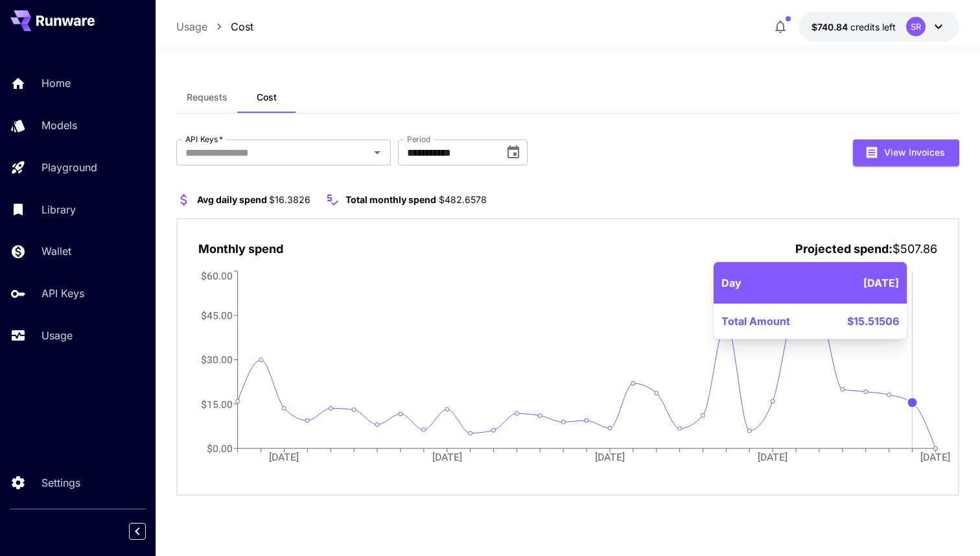 The width and height of the screenshot is (980, 556). Describe the element at coordinates (879, 27) in the screenshot. I see `button: $740.83941SR` at that location.